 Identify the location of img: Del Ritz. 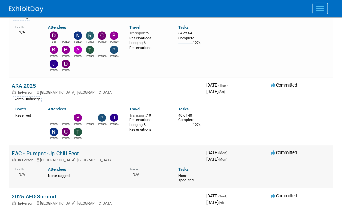
(54, 36).